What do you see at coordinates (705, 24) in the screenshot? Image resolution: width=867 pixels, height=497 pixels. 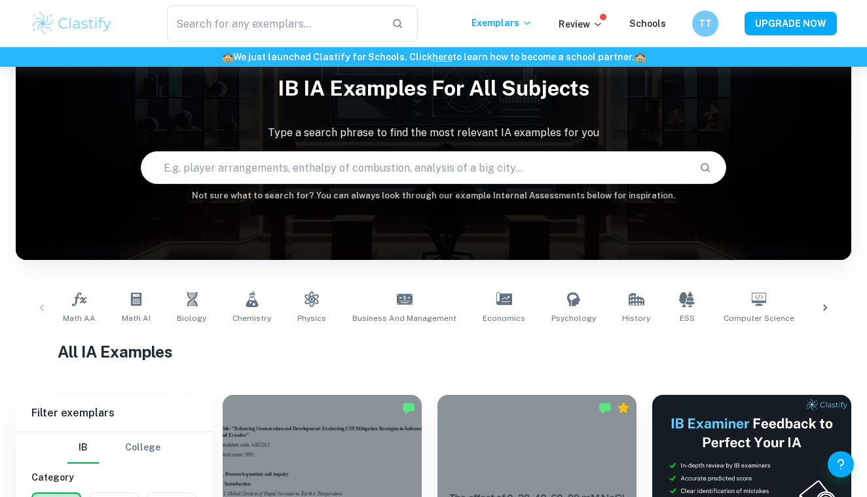 I see `button: TT` at bounding box center [705, 24].